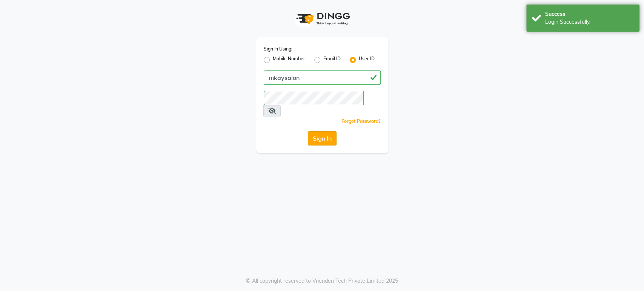  Describe the element at coordinates (278, 49) in the screenshot. I see `label: Sign In Using:` at that location.